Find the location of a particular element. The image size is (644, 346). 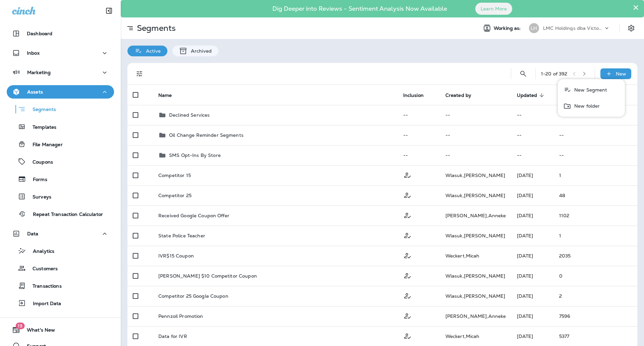

p: Data is located at coordinates (33, 234).